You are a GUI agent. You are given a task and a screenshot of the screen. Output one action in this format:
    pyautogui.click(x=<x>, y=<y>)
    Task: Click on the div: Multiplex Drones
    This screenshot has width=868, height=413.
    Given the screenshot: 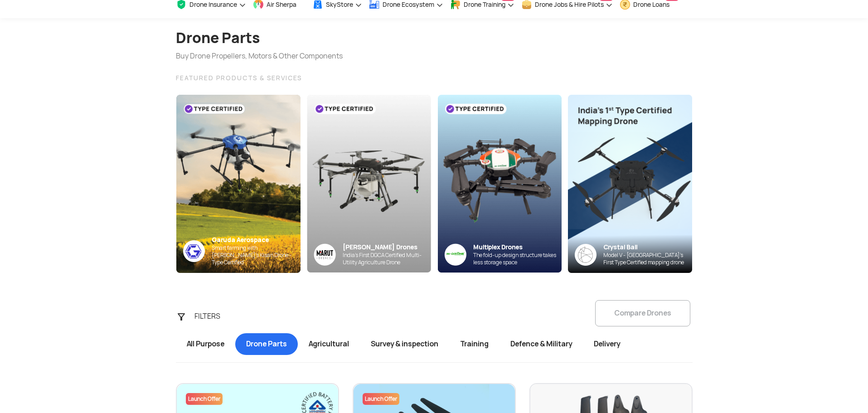 What is the action you would take?
    pyautogui.click(x=517, y=247)
    